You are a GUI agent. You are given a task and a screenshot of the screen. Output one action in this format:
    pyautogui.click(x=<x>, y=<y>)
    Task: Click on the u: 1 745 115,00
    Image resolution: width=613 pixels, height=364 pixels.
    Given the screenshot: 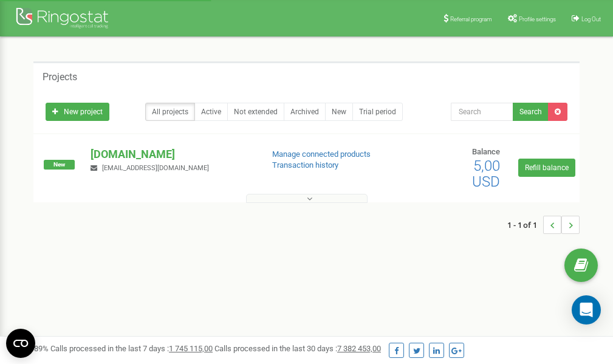 What is the action you would take?
    pyautogui.click(x=191, y=348)
    